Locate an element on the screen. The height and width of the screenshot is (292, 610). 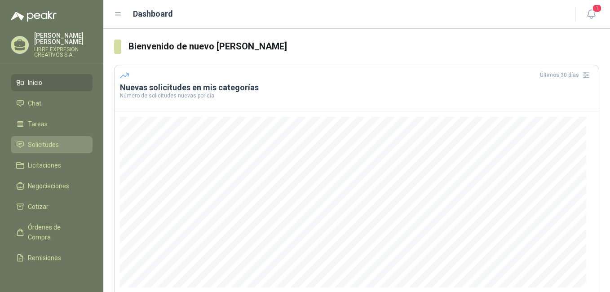
a: Solicitudes is located at coordinates (52, 145).